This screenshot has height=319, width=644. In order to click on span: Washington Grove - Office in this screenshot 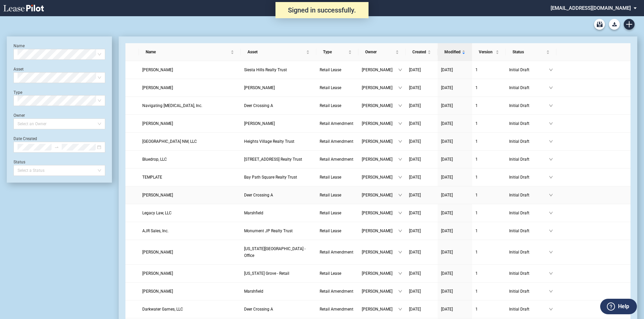, I will do `click(275, 252)`.